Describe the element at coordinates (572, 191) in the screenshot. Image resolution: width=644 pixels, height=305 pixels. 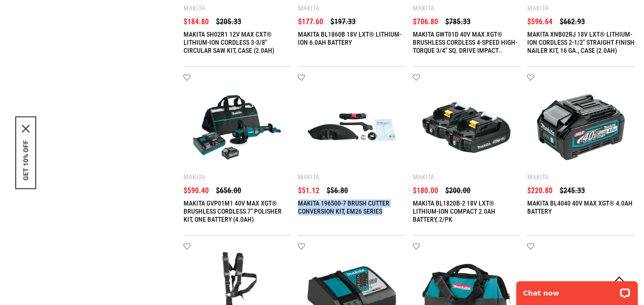
I see `span: $245.33` at that location.